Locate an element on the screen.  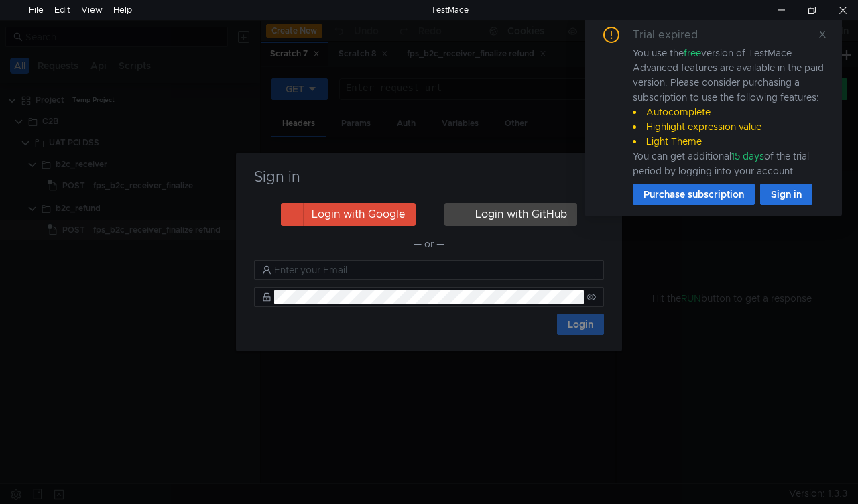
div: You use the version of TestMace. Advanced features are available in the paid version. Please cons... is located at coordinates (729, 112).